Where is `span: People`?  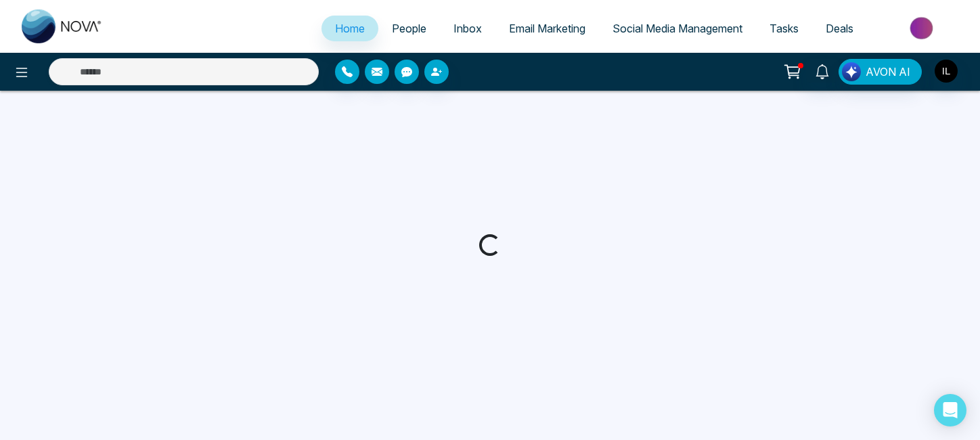 span: People is located at coordinates (409, 28).